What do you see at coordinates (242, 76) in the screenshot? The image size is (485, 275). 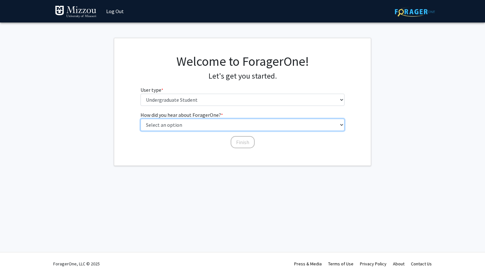 I see `h4: Let's get you started.` at bounding box center [242, 76].